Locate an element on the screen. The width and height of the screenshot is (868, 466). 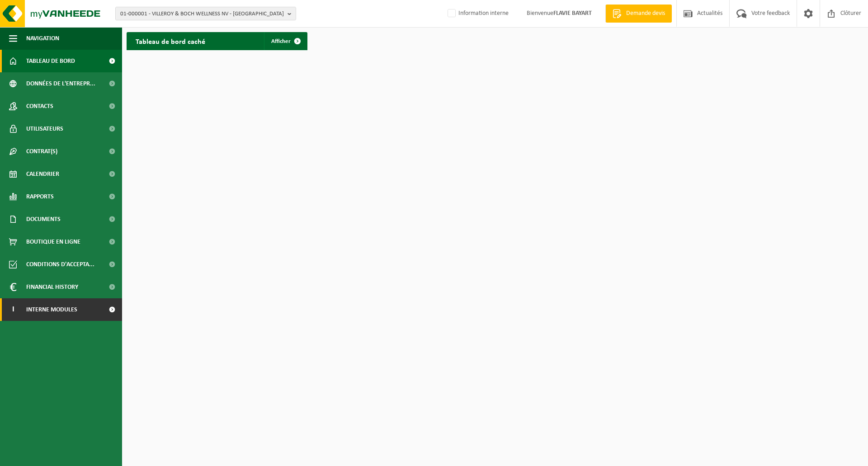
span: Données de l'entrepr... is located at coordinates (61, 84).